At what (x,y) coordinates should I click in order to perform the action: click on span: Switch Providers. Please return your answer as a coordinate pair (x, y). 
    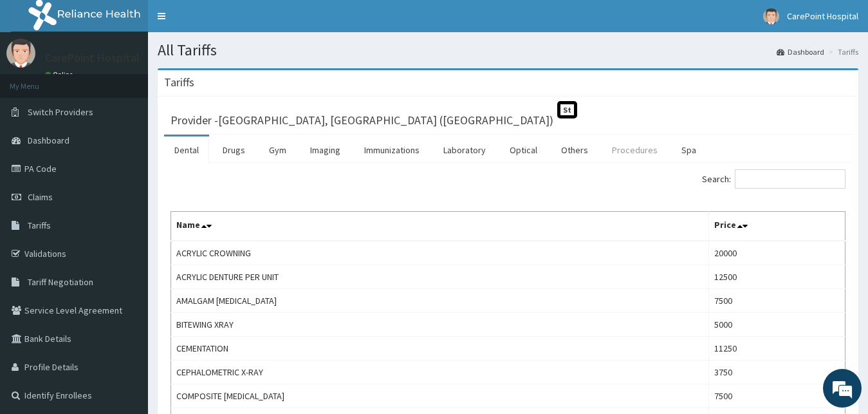
    Looking at the image, I should click on (60, 112).